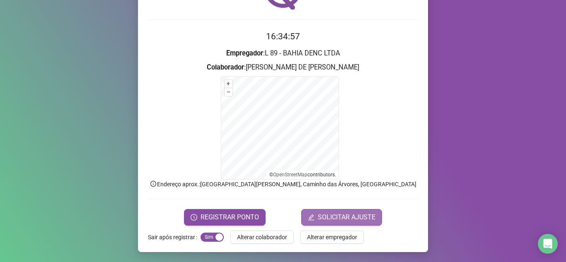  I want to click on time: 16:34:57, so click(283, 36).